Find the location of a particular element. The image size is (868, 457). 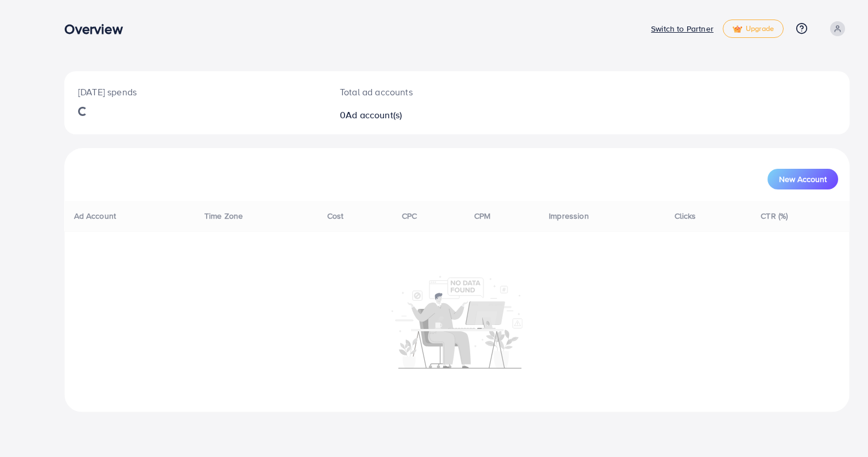

img: tick is located at coordinates (737, 29).